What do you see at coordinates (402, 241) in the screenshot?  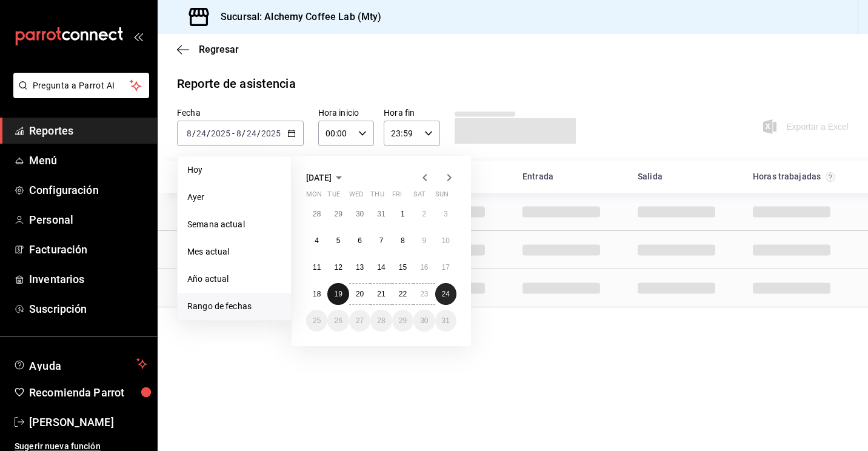 I see `abbr: August 8, 2025` at bounding box center [402, 241].